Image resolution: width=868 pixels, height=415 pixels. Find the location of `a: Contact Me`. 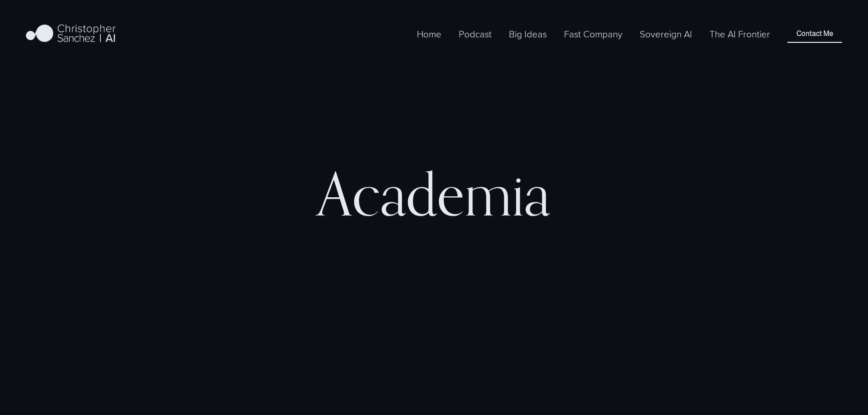

a: Contact Me is located at coordinates (814, 34).